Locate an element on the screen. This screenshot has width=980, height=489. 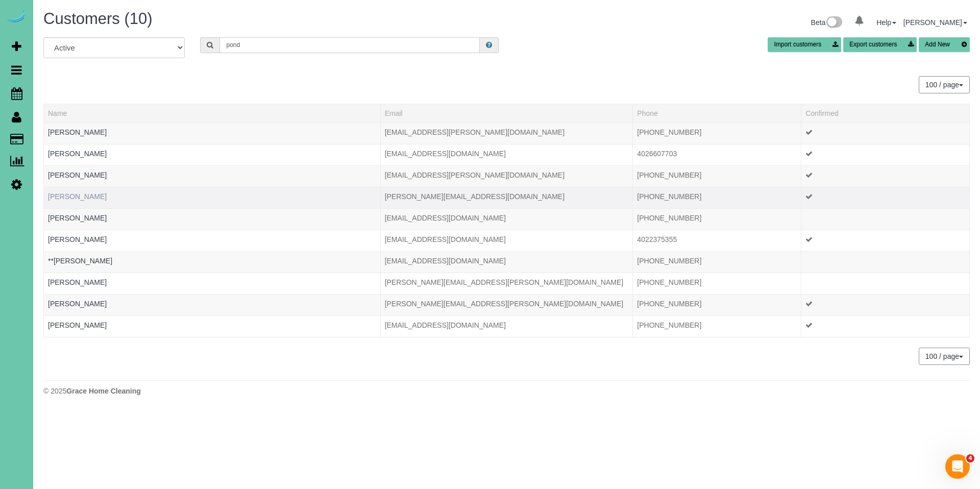
strong: Grace Home Cleaning is located at coordinates (104, 391).